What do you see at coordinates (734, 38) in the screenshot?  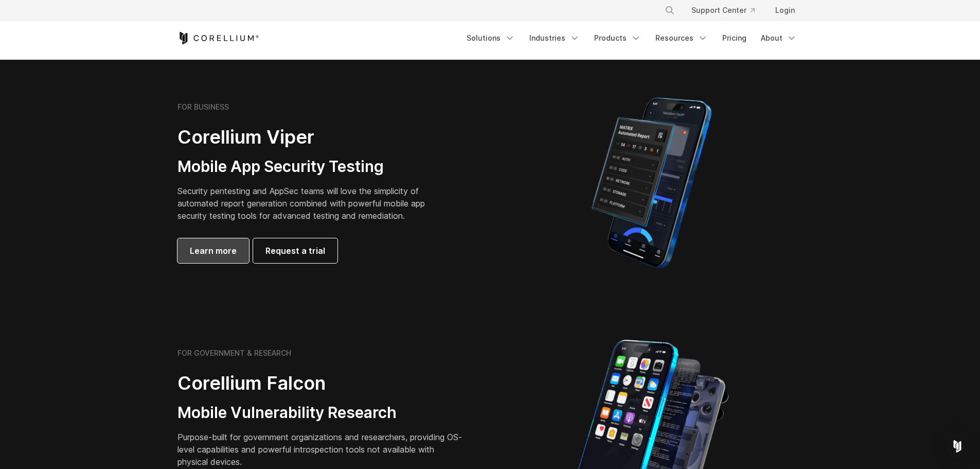 I see `a: Pricing` at bounding box center [734, 38].